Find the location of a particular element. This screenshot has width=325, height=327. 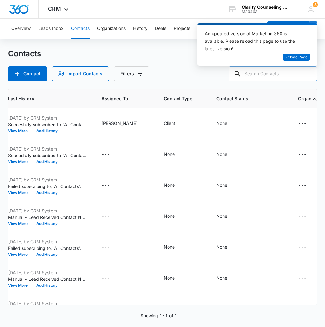

p: Showing 1-1 of 1 is located at coordinates (158, 316).